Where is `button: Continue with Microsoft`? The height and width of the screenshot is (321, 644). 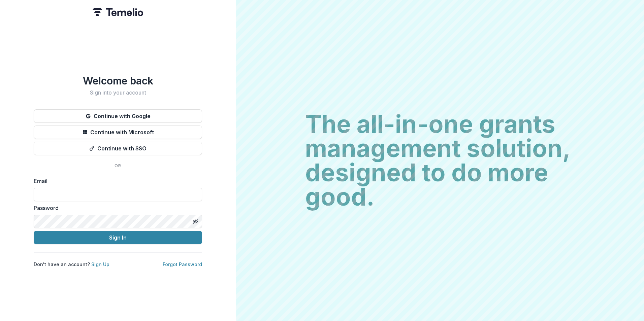
button: Continue with Microsoft is located at coordinates (118, 132).